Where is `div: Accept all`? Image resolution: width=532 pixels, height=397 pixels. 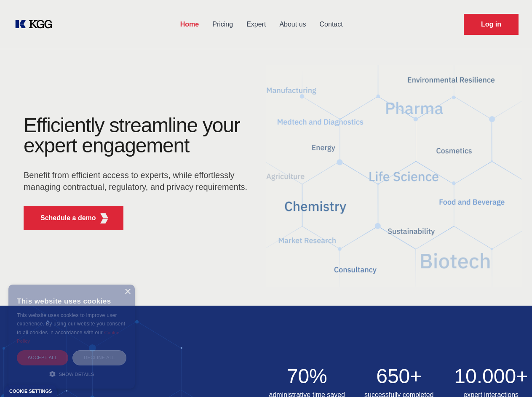
div: Accept all is located at coordinates (43, 357).